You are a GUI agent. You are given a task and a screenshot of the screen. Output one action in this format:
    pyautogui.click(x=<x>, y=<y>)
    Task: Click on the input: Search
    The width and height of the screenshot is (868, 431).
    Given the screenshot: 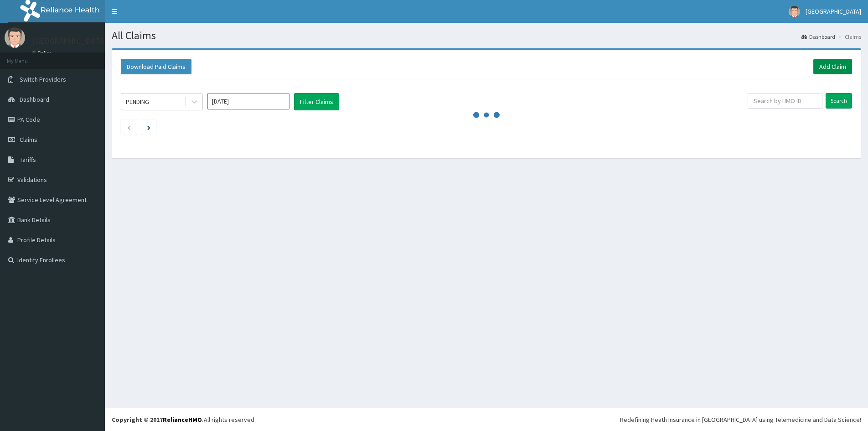 What is the action you would take?
    pyautogui.click(x=839, y=101)
    